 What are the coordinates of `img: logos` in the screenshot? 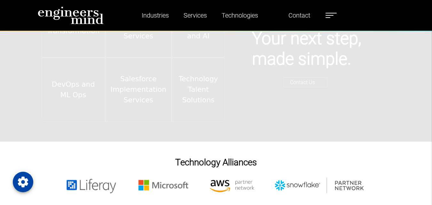 It's located at (216, 185).